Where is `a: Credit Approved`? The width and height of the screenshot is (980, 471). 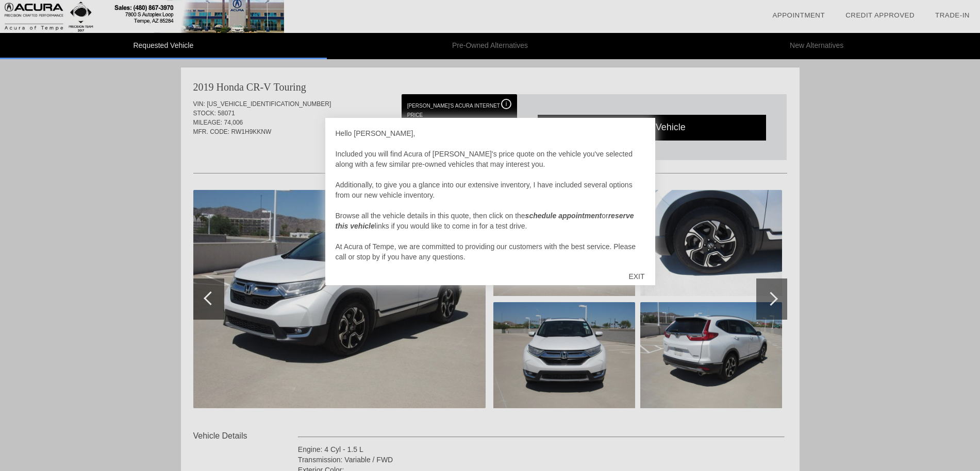 a: Credit Approved is located at coordinates (880, 15).